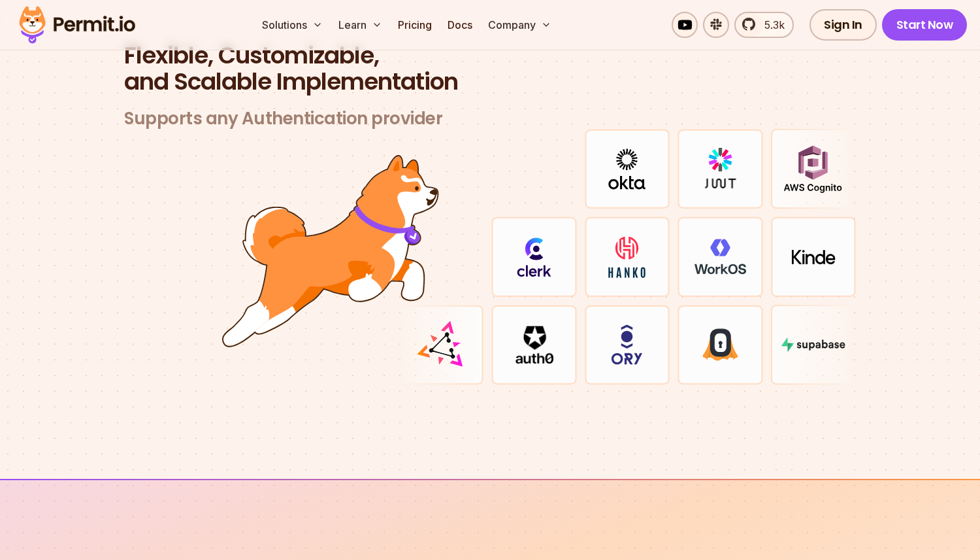  What do you see at coordinates (925, 25) in the screenshot?
I see `a: Start Now` at bounding box center [925, 25].